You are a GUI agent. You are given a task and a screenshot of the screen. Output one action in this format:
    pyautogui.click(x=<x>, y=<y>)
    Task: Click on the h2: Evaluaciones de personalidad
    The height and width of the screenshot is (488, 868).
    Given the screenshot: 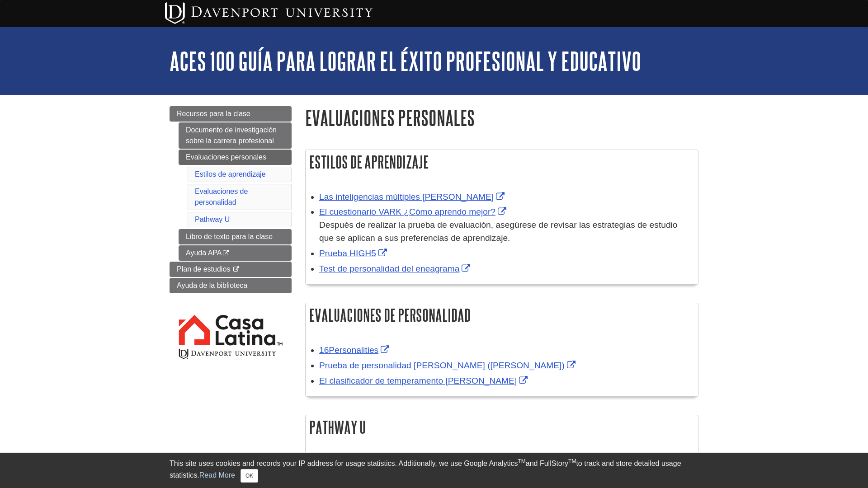 What is the action you would take?
    pyautogui.click(x=502, y=315)
    